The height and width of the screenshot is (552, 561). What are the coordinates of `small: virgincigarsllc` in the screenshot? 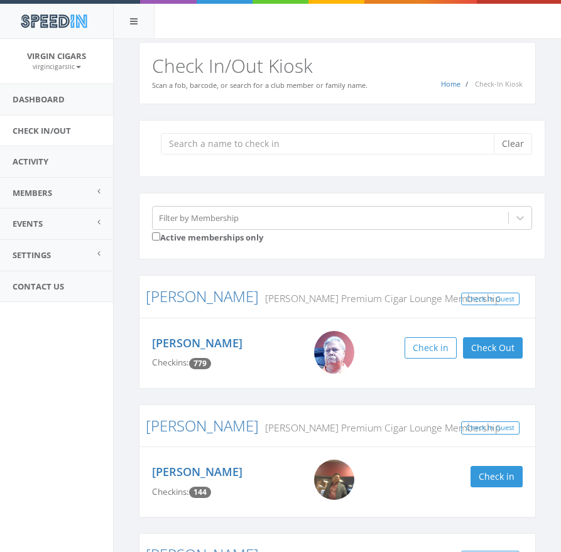 It's located at (56, 67).